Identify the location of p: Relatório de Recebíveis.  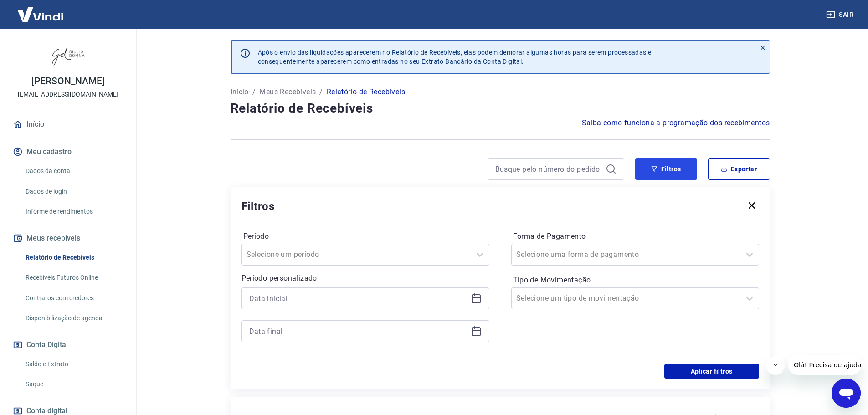
(366, 92).